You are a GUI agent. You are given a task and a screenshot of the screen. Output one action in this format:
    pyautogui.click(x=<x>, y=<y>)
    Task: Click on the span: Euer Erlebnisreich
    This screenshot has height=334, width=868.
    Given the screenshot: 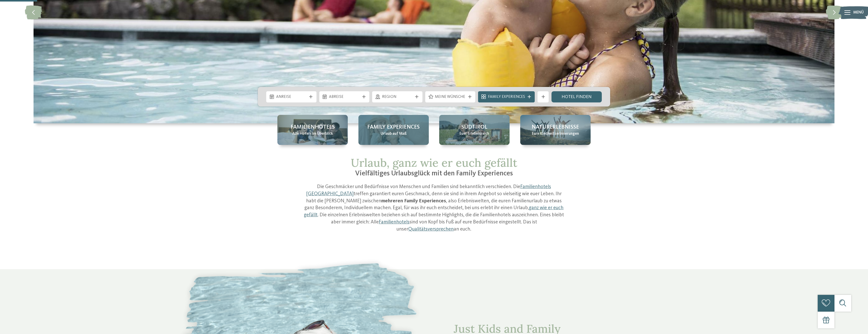 What is the action you would take?
    pyautogui.click(x=475, y=134)
    